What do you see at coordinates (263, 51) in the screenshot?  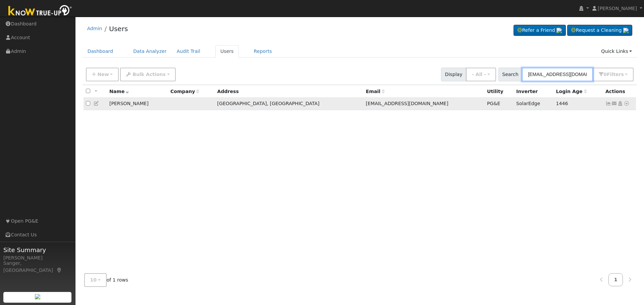 I see `a: Reports` at bounding box center [263, 51].